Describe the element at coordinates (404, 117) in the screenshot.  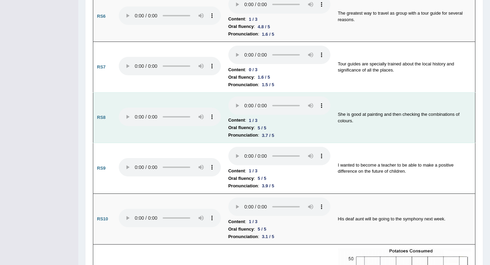
I see `td: She is good at painting and then checking the combinations of colours.` at that location.